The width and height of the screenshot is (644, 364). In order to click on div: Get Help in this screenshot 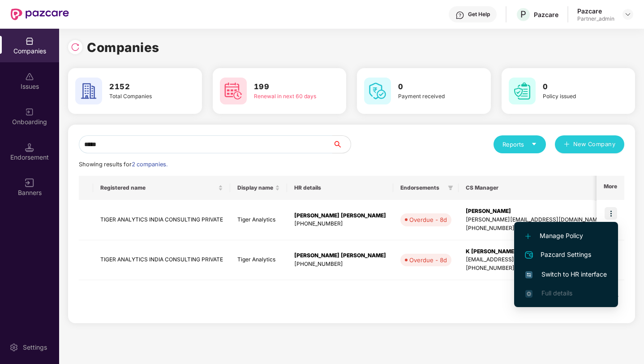, I will do `click(478, 14)`.